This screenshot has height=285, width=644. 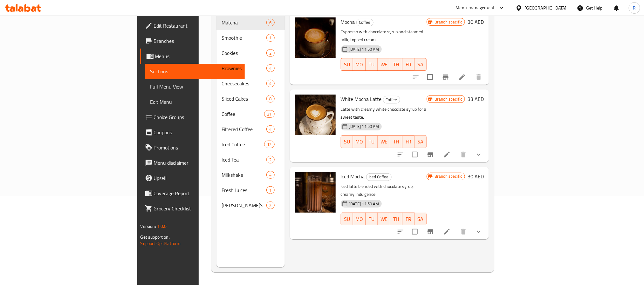 I want to click on a: Sections, so click(x=195, y=71).